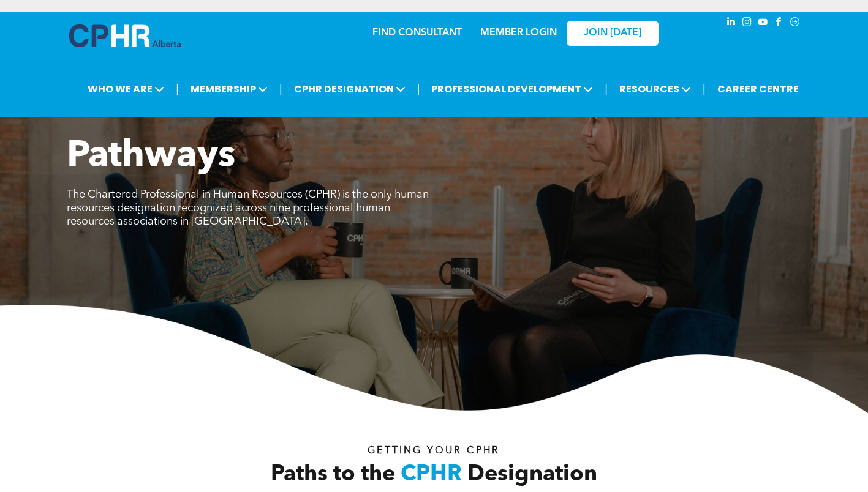 The image size is (868, 492). I want to click on a: FIND CONSULTANT, so click(417, 33).